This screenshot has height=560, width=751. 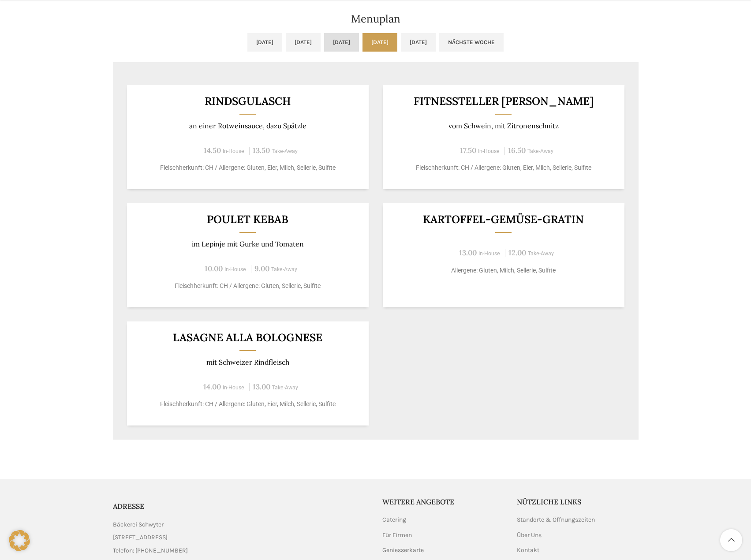 What do you see at coordinates (503, 270) in the screenshot?
I see `p: Allergene: Gluten, Milch, Sellerie, Sulfite` at bounding box center [503, 270].